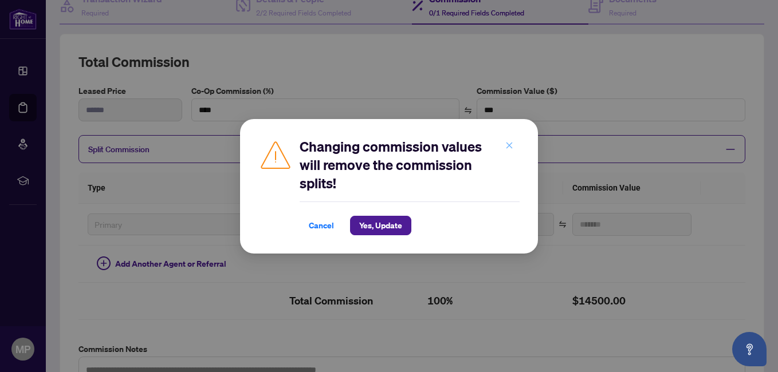 The image size is (778, 372). What do you see at coordinates (321, 226) in the screenshot?
I see `span: Cancel` at bounding box center [321, 226].